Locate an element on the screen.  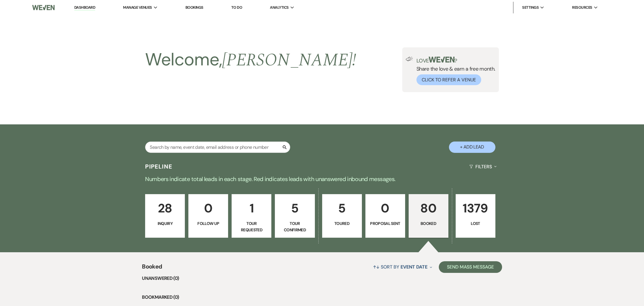
span: Settings is located at coordinates (530, 8).